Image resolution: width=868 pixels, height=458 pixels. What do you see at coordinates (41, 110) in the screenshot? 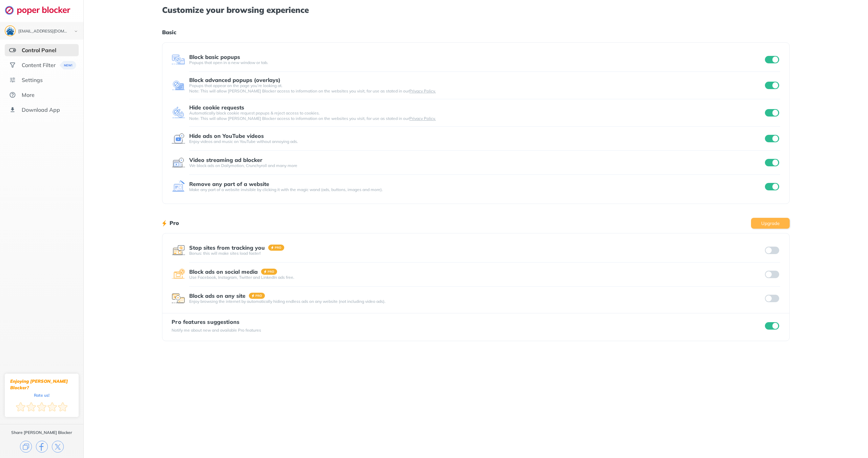
I see `div: Download App` at bounding box center [41, 110].